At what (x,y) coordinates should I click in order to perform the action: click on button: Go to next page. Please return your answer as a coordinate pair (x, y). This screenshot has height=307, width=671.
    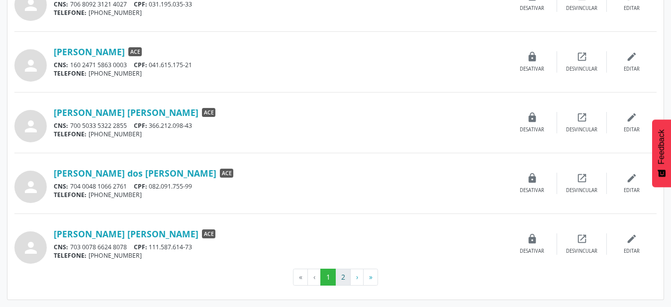
    Looking at the image, I should click on (356, 277).